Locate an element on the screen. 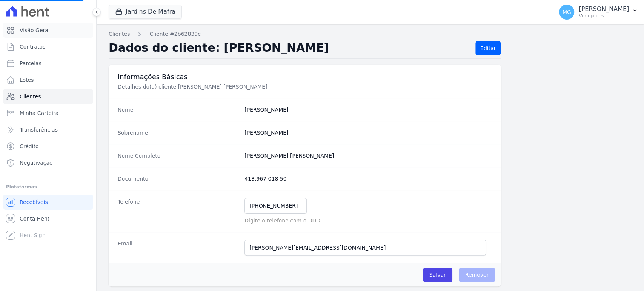 The image size is (644, 291). span: Clientes is located at coordinates (30, 96).